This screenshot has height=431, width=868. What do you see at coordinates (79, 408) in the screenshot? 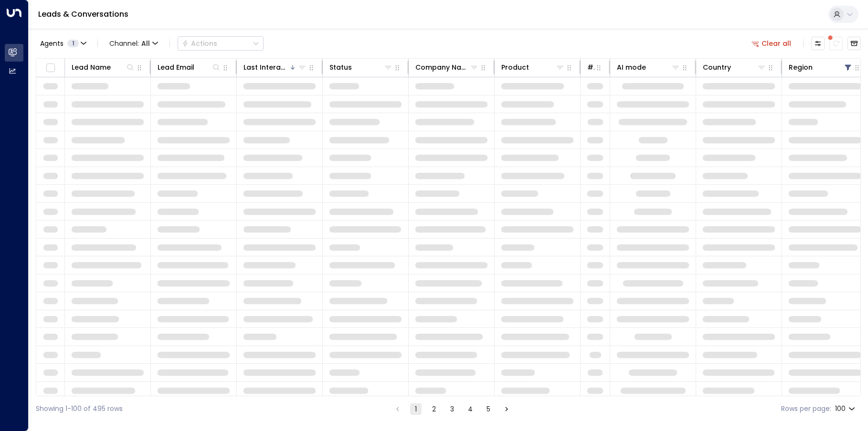
I see `div: Showing 1-100 of 495 rows` at bounding box center [79, 408].